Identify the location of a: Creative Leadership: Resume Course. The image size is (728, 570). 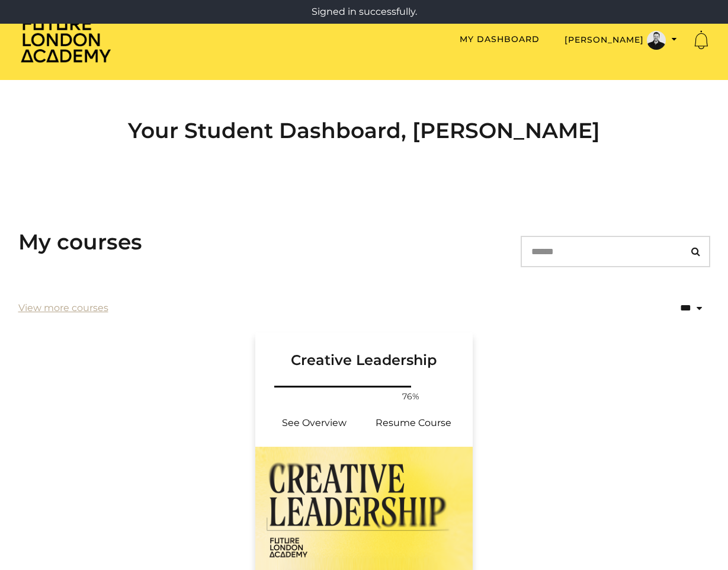
(414, 423).